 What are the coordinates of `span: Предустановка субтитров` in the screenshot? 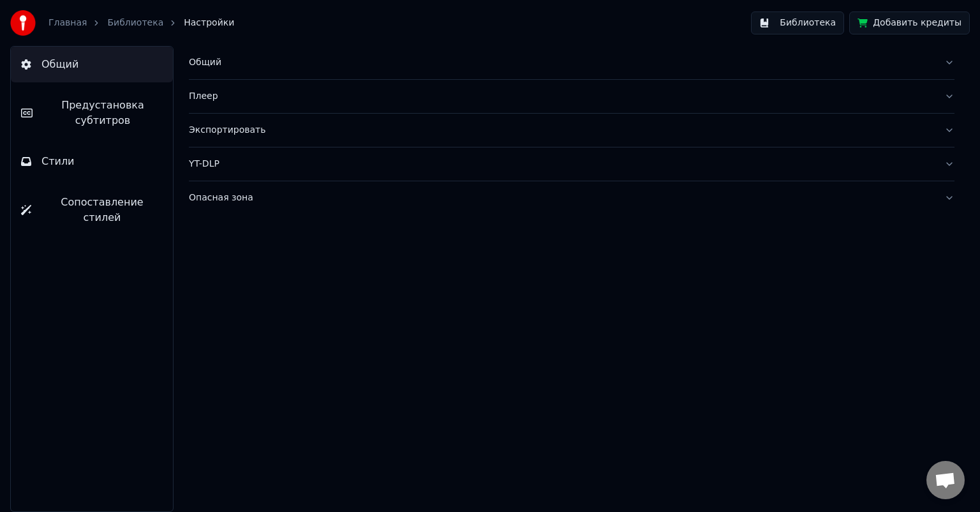 It's located at (103, 113).